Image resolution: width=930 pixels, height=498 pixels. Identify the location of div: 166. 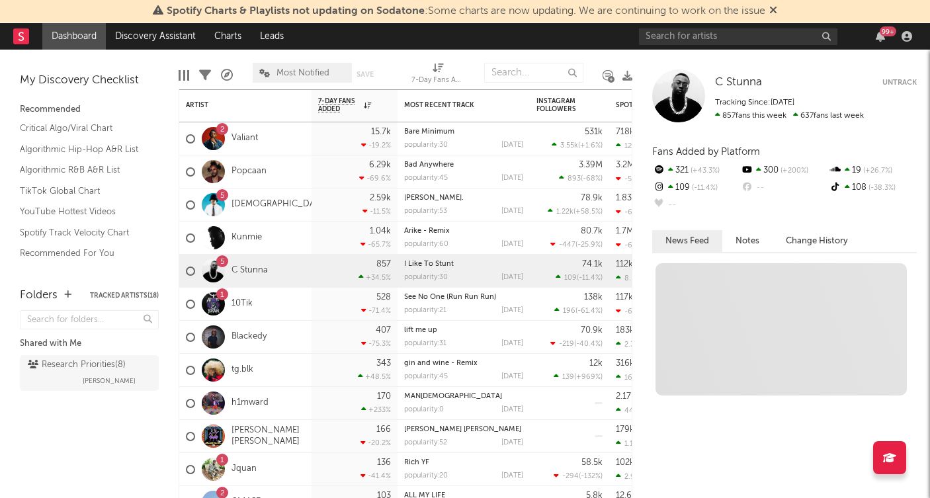
(384, 429).